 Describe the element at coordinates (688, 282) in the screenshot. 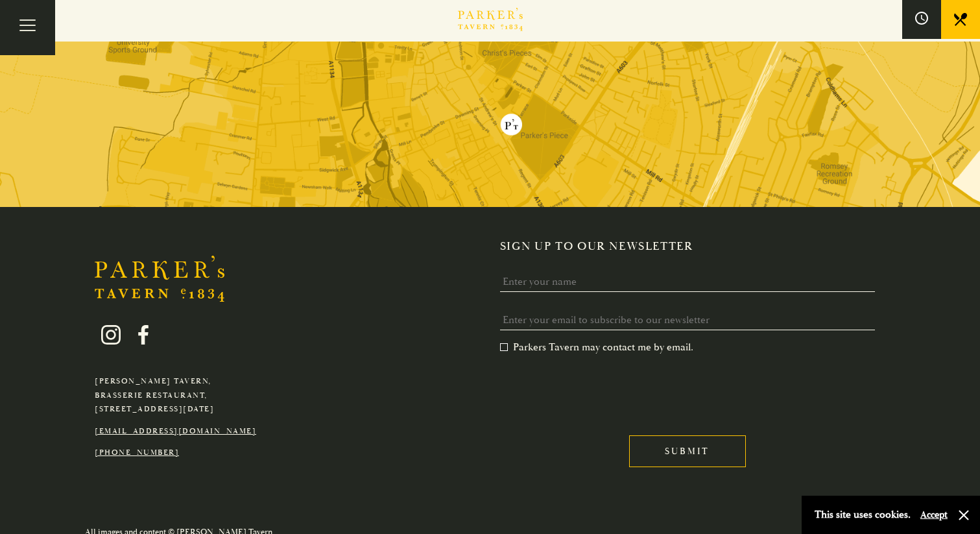

I see `input: Enter your name` at that location.